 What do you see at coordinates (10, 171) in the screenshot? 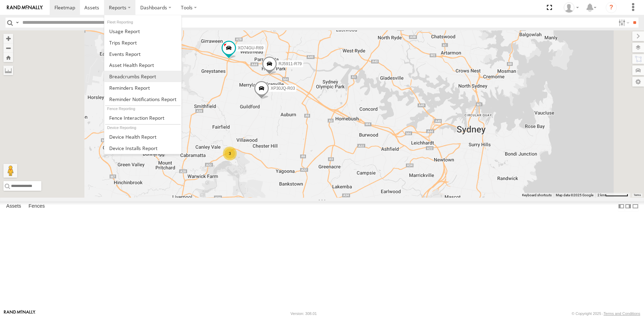
I see `button: Drag Pegman onto the map to open Street View` at bounding box center [10, 171].